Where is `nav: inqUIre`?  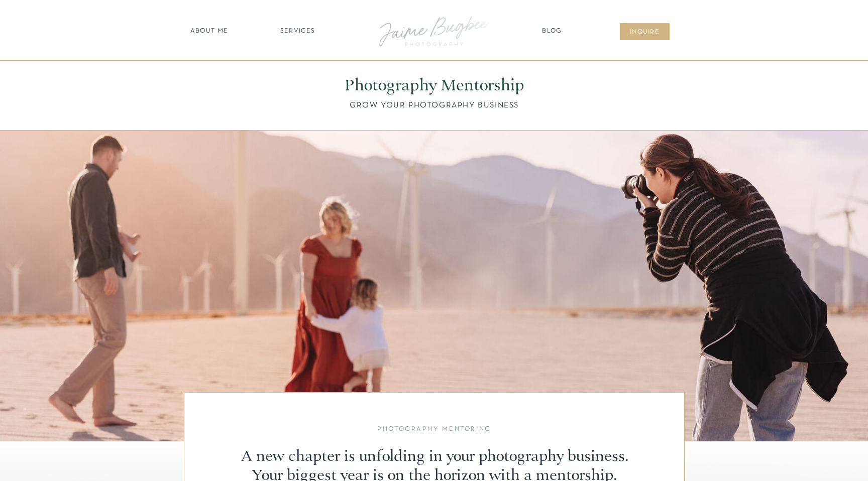
nav: inqUIre is located at coordinates (645, 33).